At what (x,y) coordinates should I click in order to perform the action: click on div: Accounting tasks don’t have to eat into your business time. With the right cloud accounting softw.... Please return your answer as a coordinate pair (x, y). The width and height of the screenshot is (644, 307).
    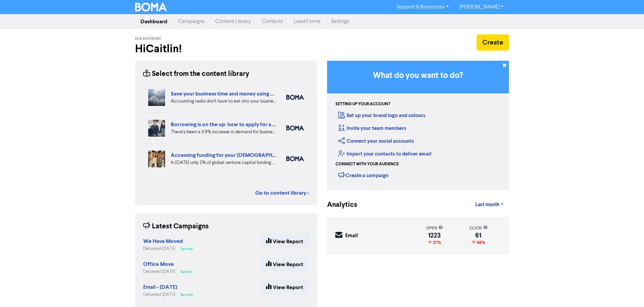
    Looking at the image, I should click on (224, 101).